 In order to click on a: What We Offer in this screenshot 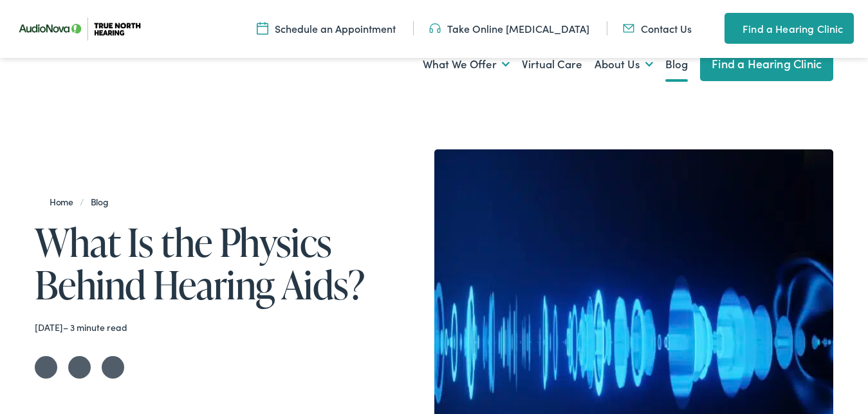, I will do `click(466, 64)`.